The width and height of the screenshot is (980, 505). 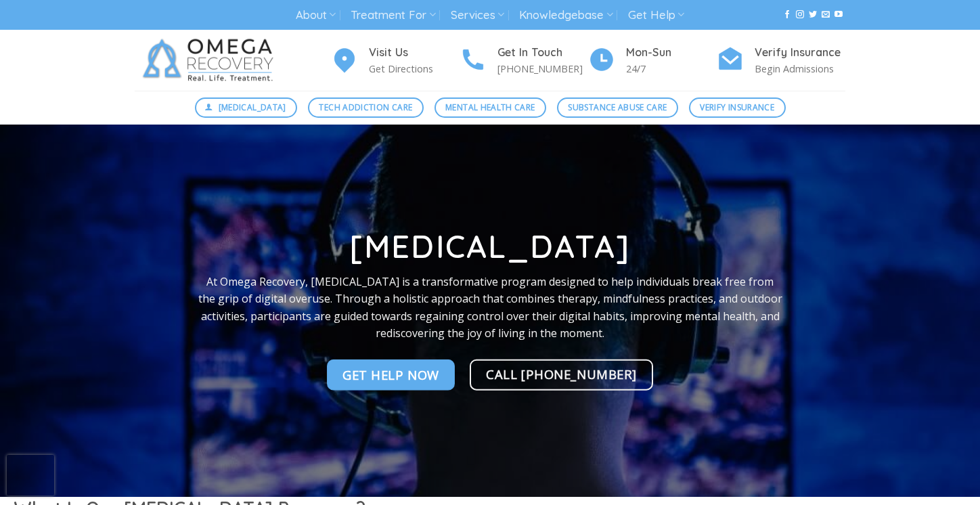 What do you see at coordinates (477, 15) in the screenshot?
I see `a: Services` at bounding box center [477, 15].